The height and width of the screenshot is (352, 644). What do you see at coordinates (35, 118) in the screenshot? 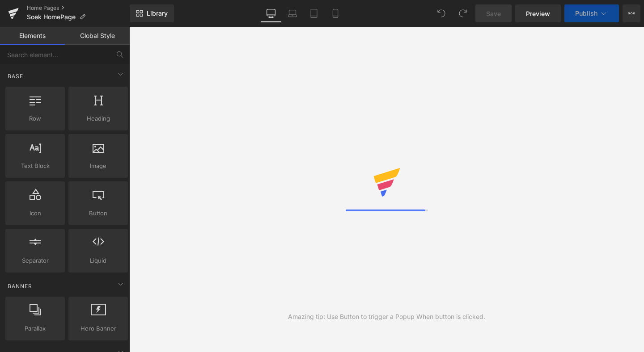
I see `span: Row` at bounding box center [35, 118].